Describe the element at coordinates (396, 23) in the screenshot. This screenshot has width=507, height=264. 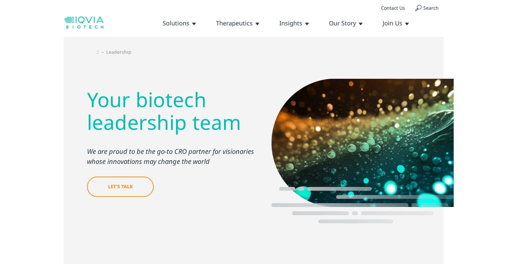
I see `a: Join Us` at that location.